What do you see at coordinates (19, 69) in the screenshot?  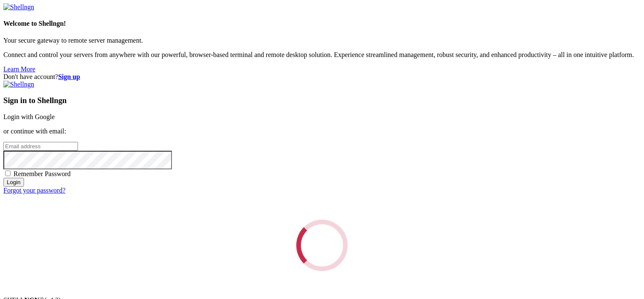 I see `a: Learn More` at bounding box center [19, 69].